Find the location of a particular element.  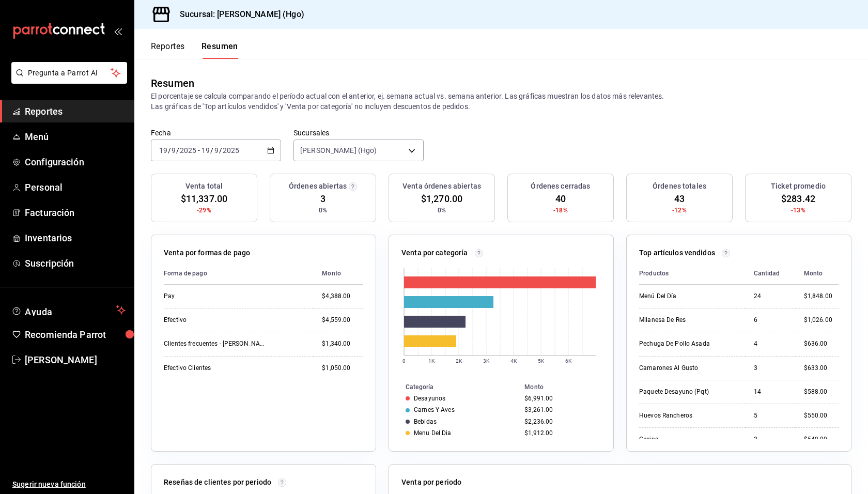

div: 4 is located at coordinates (770, 344).